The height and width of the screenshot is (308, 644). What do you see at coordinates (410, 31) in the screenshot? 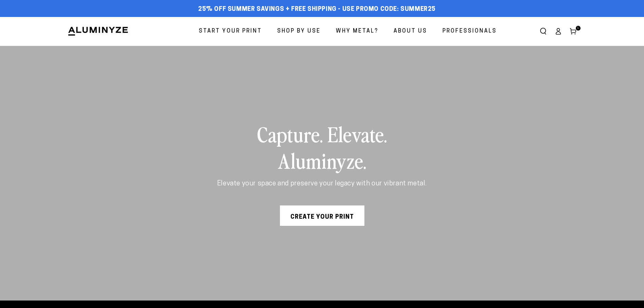
I see `span: About Us` at bounding box center [410, 31].